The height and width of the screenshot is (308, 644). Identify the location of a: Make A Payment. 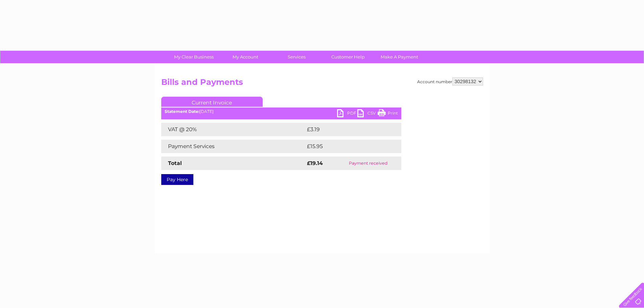
(399, 57).